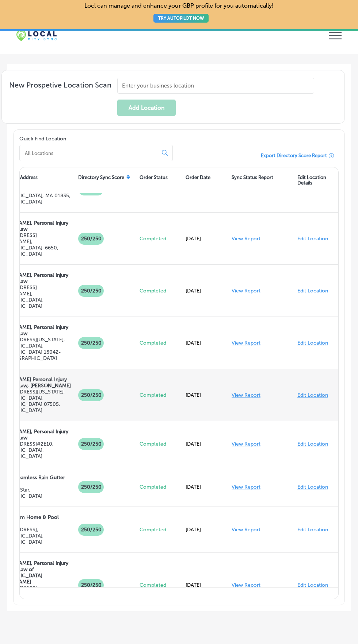 This screenshot has width=358, height=644. What do you see at coordinates (146, 108) in the screenshot?
I see `button: Add Location` at bounding box center [146, 108].